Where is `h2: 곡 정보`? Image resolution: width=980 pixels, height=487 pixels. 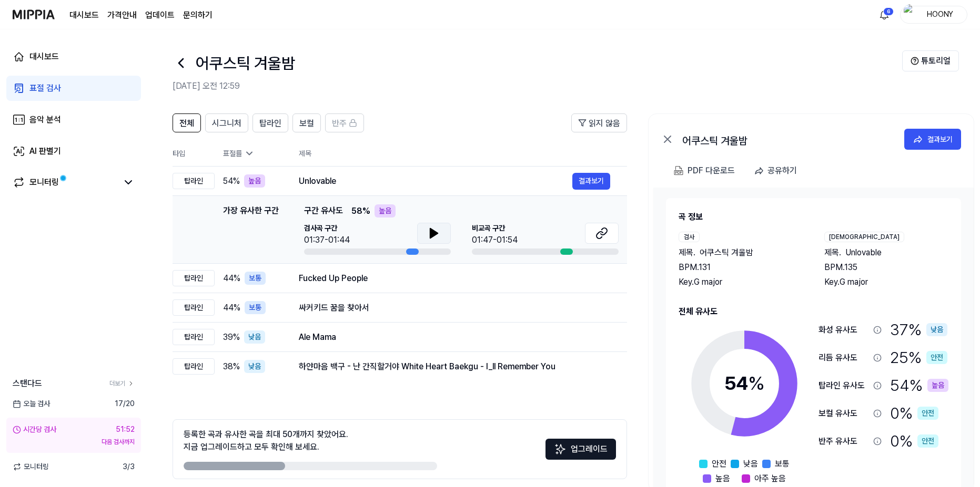
h2: 곡 정보 is located at coordinates (813, 217).